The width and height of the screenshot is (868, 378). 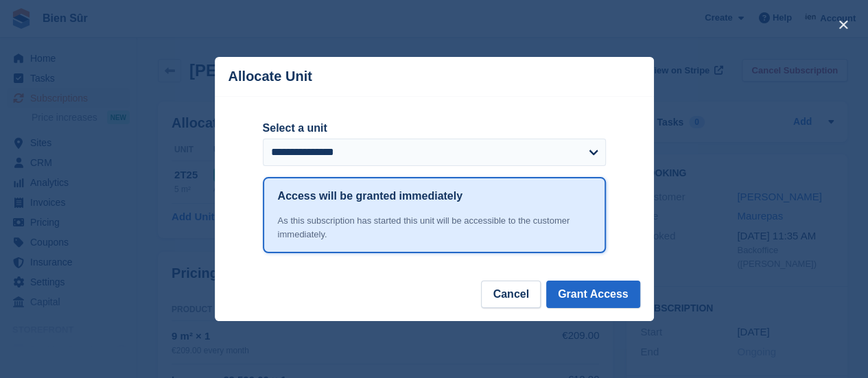 I want to click on div: As this subscription has started this unit will be accessible to the customer immediately., so click(x=434, y=227).